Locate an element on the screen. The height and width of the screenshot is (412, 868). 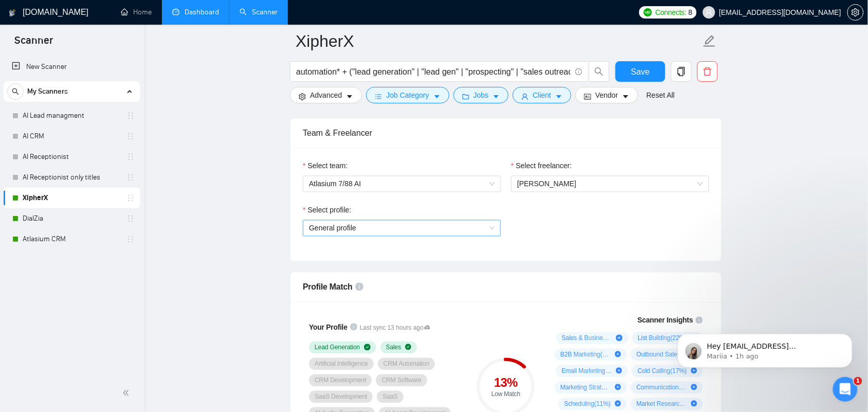
li: My Scanners is located at coordinates (71, 165).